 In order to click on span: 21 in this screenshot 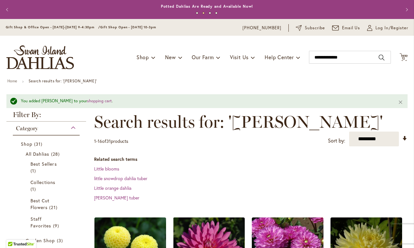, I will do `click(54, 207)`.